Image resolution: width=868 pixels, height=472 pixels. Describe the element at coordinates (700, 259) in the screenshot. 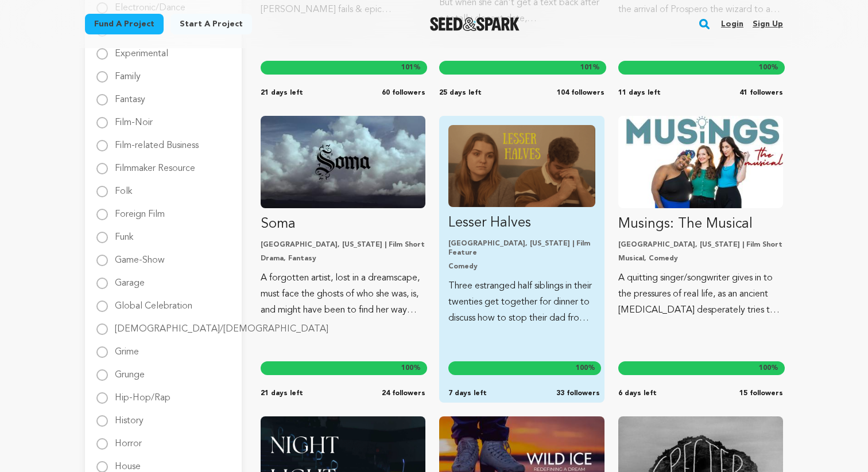

I see `p: Musical, Comedy` at that location.